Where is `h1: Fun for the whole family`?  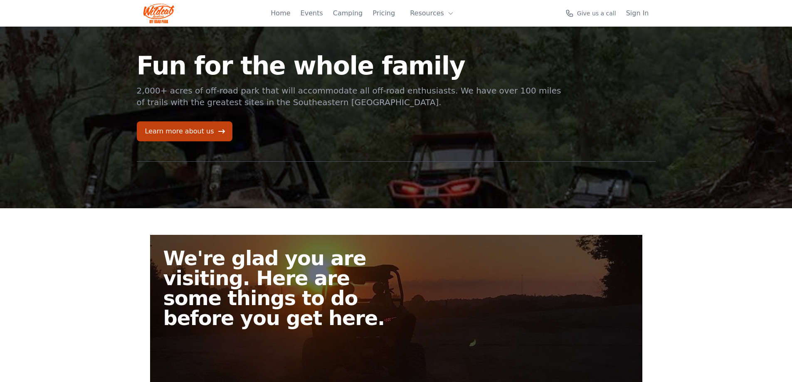 h1: Fun for the whole family is located at coordinates (349, 66).